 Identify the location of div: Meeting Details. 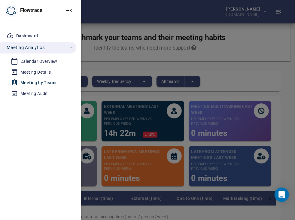
(35, 72).